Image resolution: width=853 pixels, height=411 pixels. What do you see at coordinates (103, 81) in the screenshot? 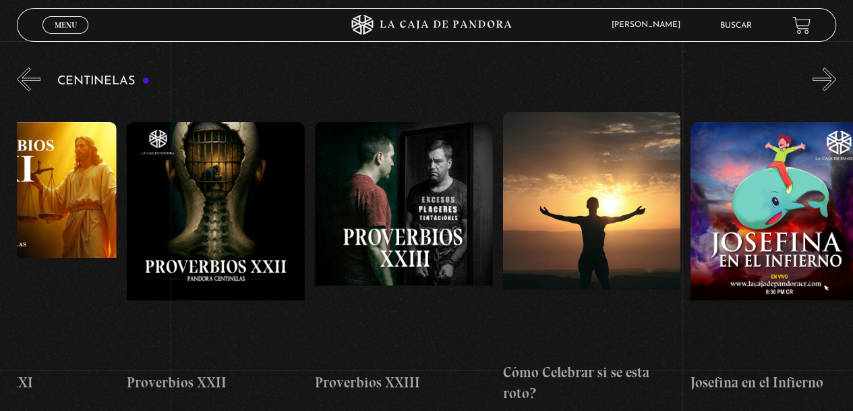
I see `h3: Centinelas` at bounding box center [103, 81].